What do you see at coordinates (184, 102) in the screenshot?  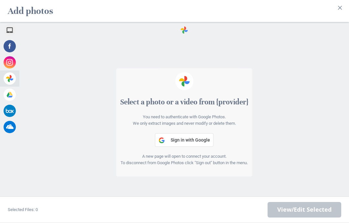 I see `div: Select a photo or a video from {provider}` at bounding box center [184, 102].